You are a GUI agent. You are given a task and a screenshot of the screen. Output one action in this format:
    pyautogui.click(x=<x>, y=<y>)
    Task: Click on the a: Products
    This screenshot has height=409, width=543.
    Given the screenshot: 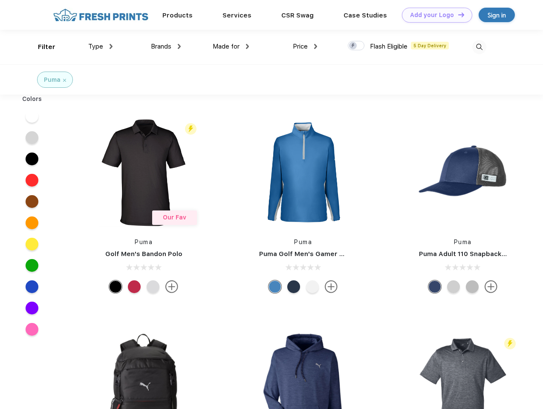 What is the action you would take?
    pyautogui.click(x=177, y=15)
    